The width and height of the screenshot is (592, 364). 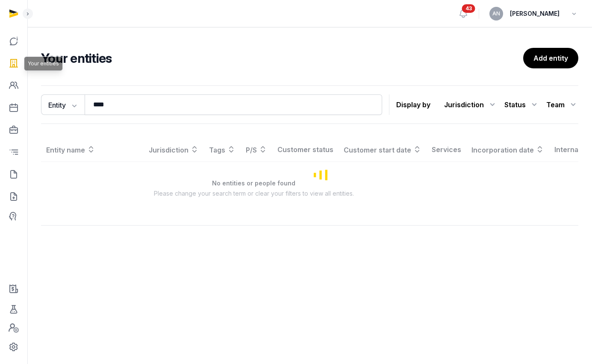 I want to click on a: Add entity, so click(x=551, y=58).